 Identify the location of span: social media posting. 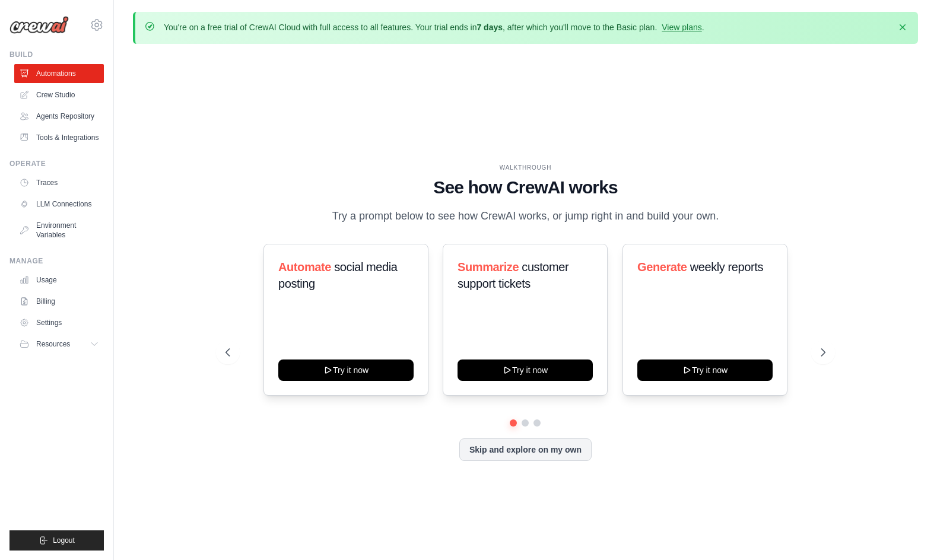
(338, 276).